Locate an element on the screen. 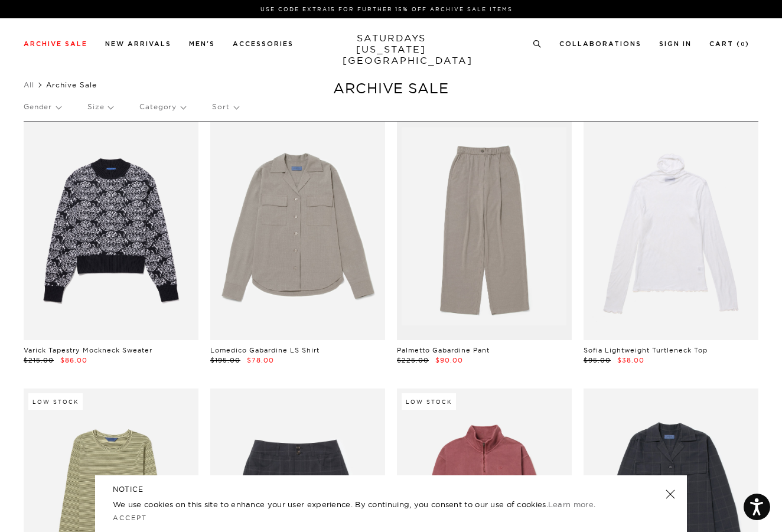 The image size is (782, 532). a: Palmetto Gabardine Pant is located at coordinates (443, 350).